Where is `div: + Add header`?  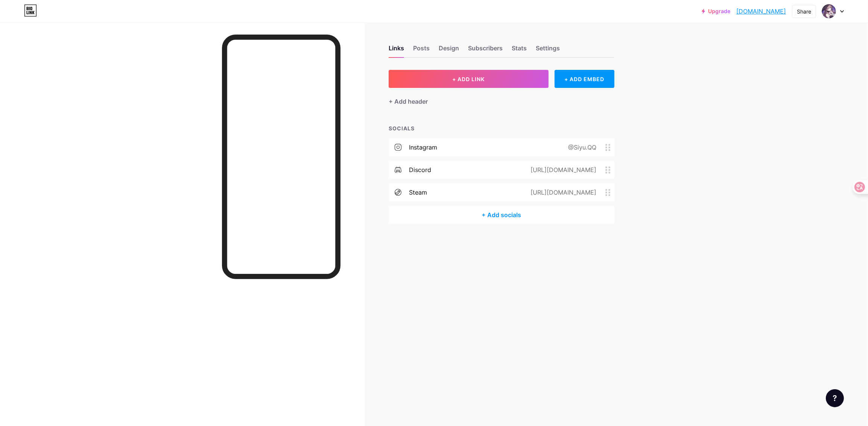
div: + Add header is located at coordinates (408, 101).